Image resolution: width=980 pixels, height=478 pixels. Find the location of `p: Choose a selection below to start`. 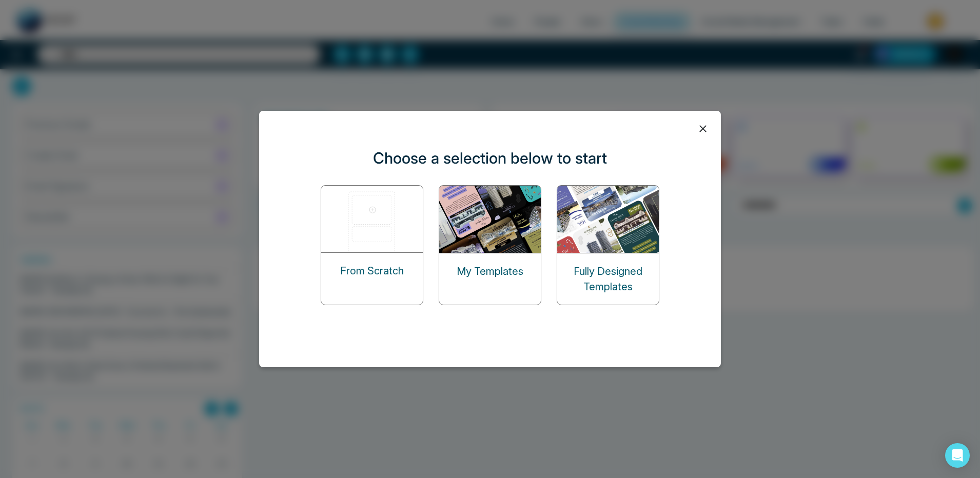

p: Choose a selection below to start is located at coordinates (490, 158).